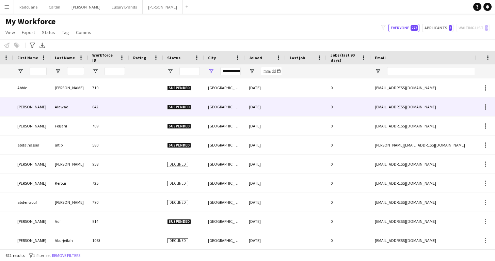 This screenshot has width=495, height=261. What do you see at coordinates (83, 32) in the screenshot?
I see `span: Comms` at bounding box center [83, 32].